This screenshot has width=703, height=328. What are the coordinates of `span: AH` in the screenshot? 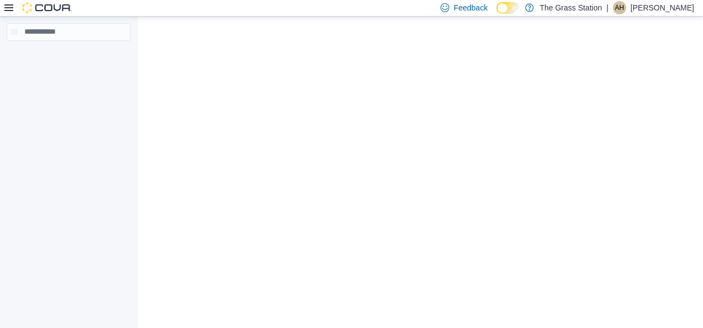 It's located at (620, 8).